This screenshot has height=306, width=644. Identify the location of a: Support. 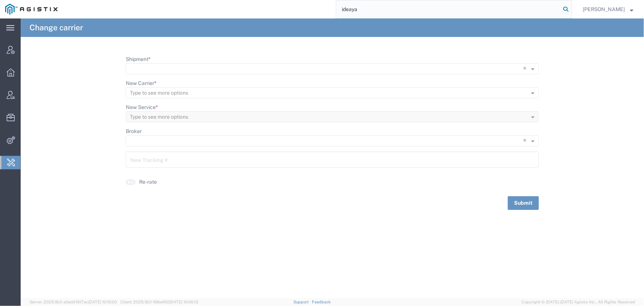
(303, 302).